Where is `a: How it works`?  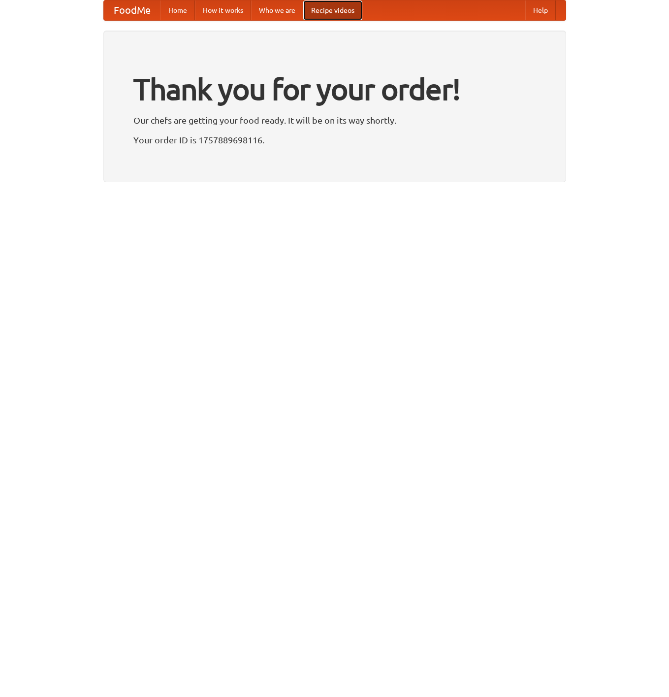
a: How it works is located at coordinates (223, 10).